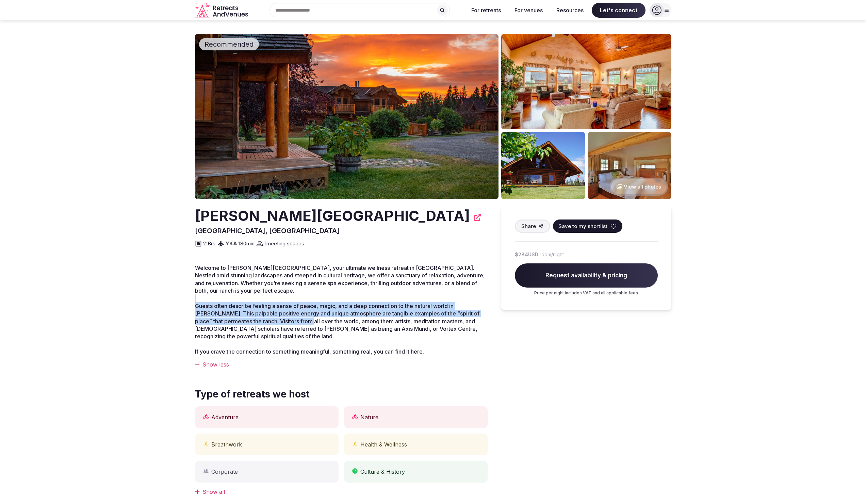 This screenshot has height=504, width=866. What do you see at coordinates (229, 44) in the screenshot?
I see `div: Recommended` at bounding box center [229, 44].